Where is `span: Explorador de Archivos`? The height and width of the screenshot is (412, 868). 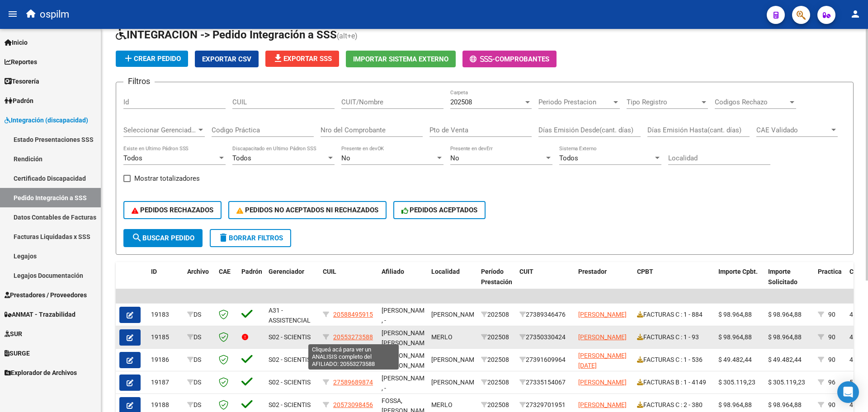 span: Explorador de Archivos is located at coordinates (41, 373).